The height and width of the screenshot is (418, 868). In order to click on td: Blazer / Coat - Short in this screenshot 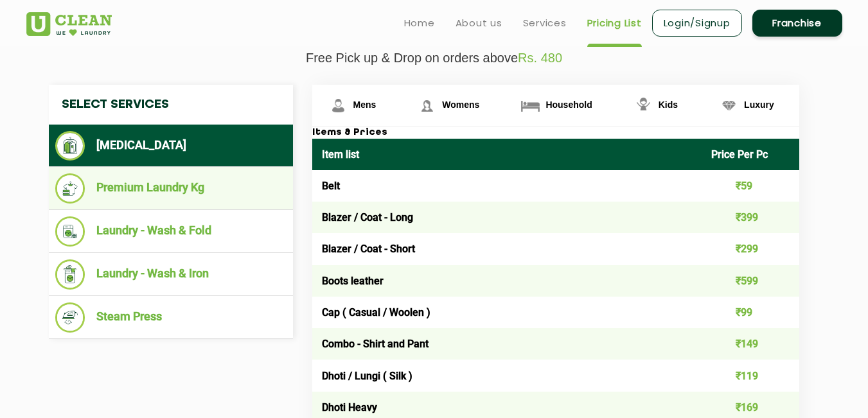, I will do `click(507, 249)`.